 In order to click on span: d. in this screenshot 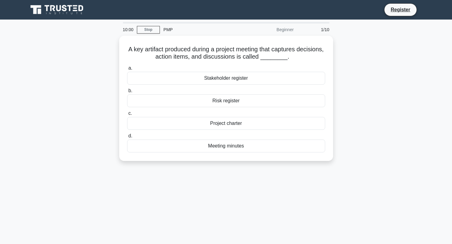, I will do `click(130, 136)`.